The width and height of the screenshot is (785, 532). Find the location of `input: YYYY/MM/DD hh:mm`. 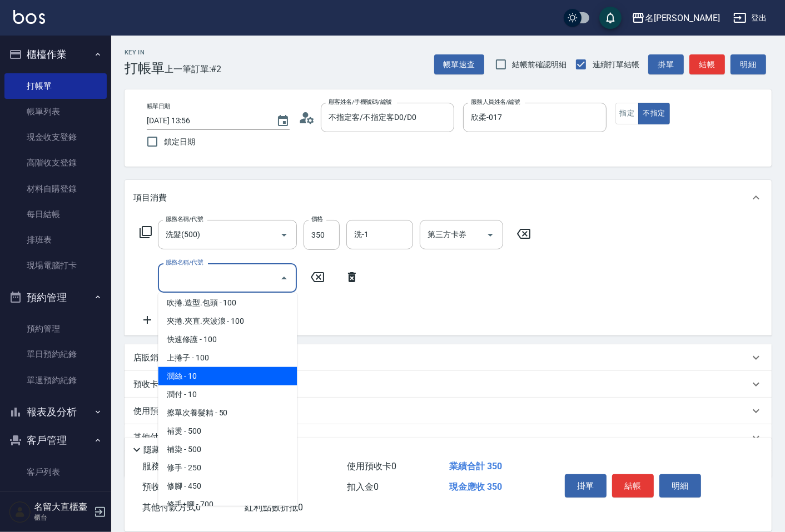

input: YYYY/MM/DD hh:mm is located at coordinates (206, 120).